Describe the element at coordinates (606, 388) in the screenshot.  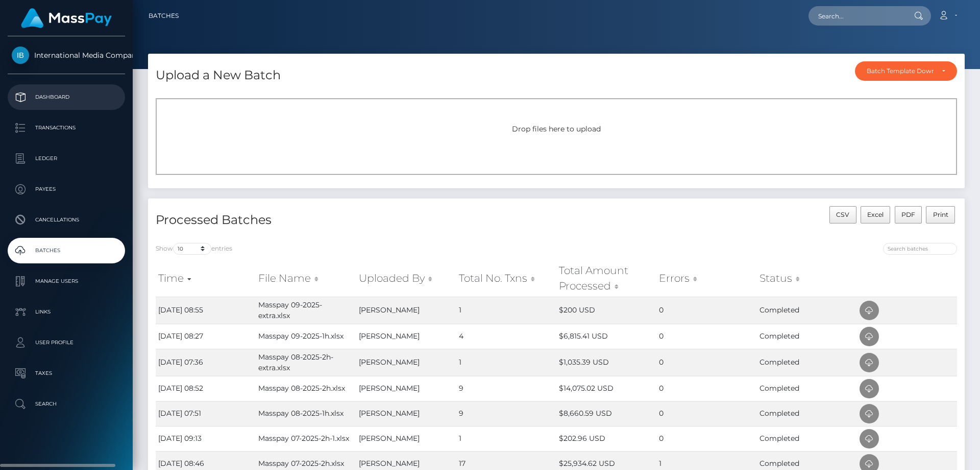
I see `td: $14,075.02 USD` at that location.